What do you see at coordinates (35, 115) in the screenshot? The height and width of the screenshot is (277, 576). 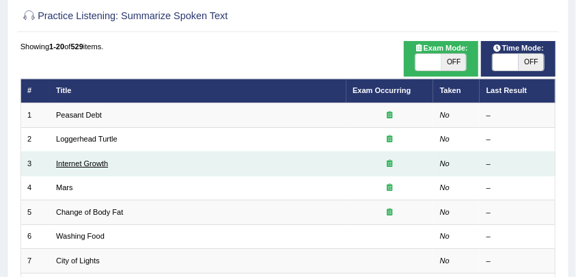 I see `td: 1` at bounding box center [35, 115].